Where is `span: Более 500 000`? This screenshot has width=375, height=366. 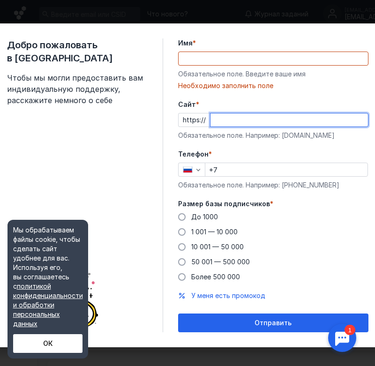
span: Более 500 000 is located at coordinates (215, 276).